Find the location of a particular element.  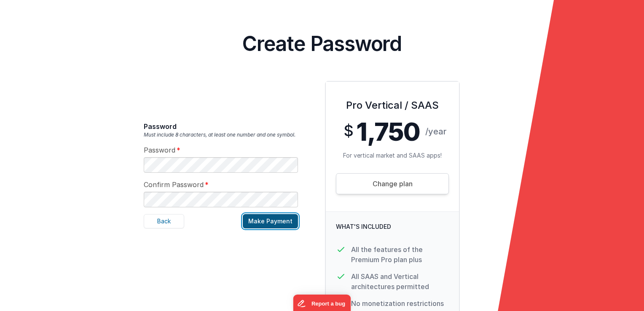

span: Confirm Password is located at coordinates (174, 185).